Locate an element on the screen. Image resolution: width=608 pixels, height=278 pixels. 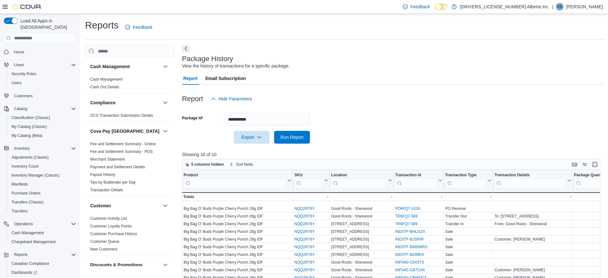
span: Home is located at coordinates (19, 52).